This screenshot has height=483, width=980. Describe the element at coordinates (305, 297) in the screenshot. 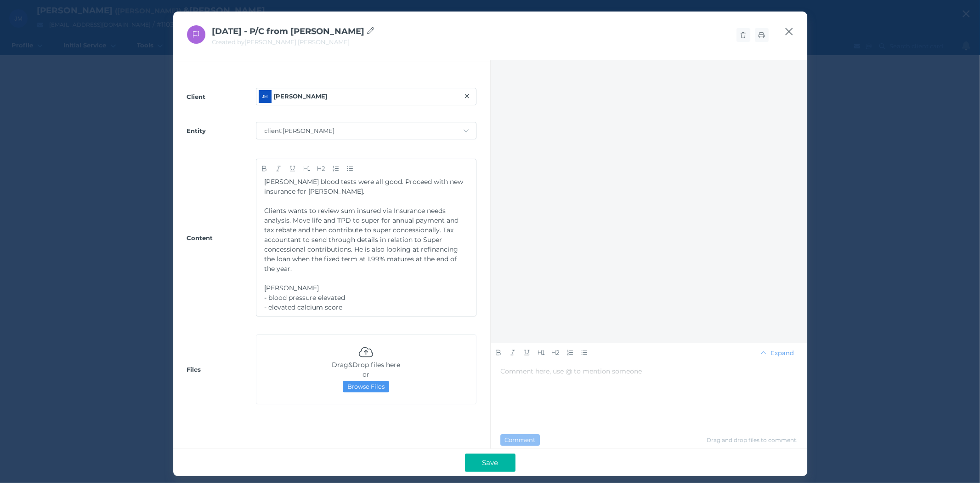

I see `span: - blood pressure elevated` at that location.